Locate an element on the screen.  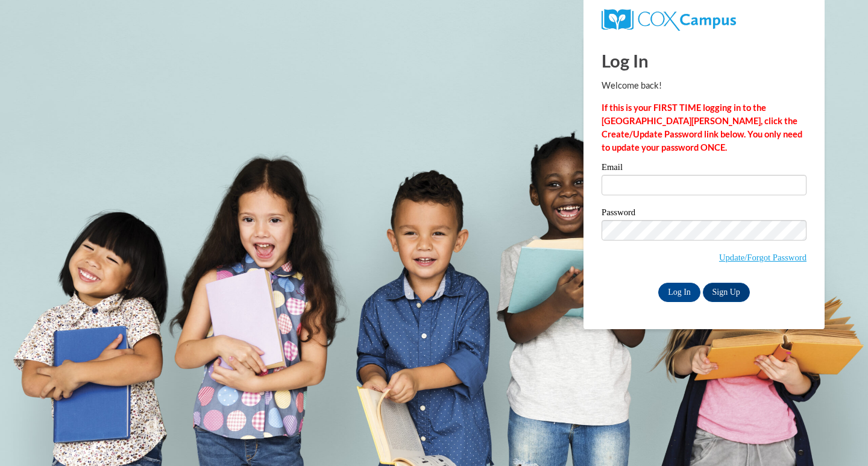
input: Log In is located at coordinates (680, 292).